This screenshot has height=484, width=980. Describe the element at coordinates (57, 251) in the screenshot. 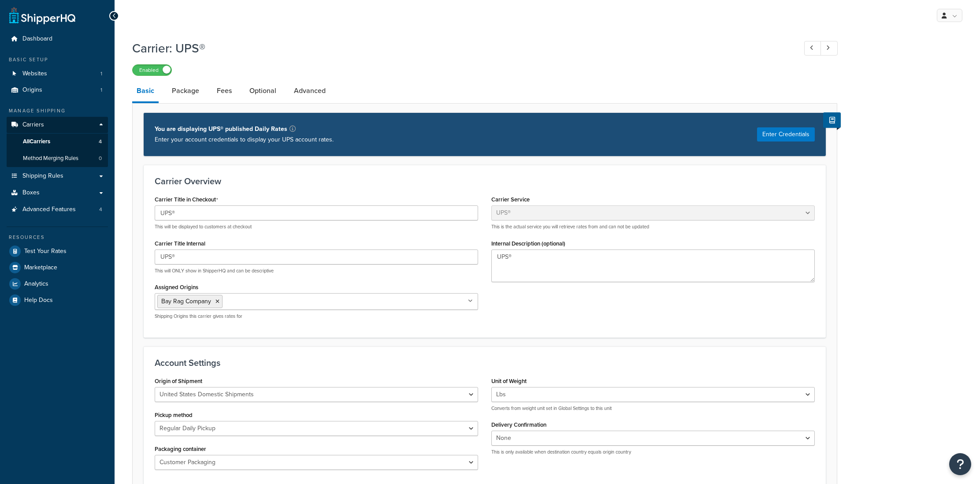

I see `a: Test Your Rates` at that location.